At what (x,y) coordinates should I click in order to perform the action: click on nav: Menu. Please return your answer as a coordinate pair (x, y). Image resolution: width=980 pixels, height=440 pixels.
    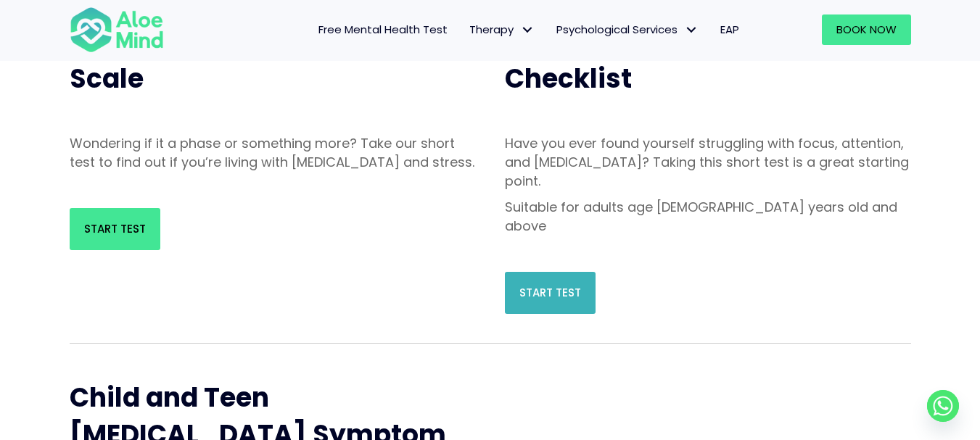
    Looking at the image, I should click on (467, 30).